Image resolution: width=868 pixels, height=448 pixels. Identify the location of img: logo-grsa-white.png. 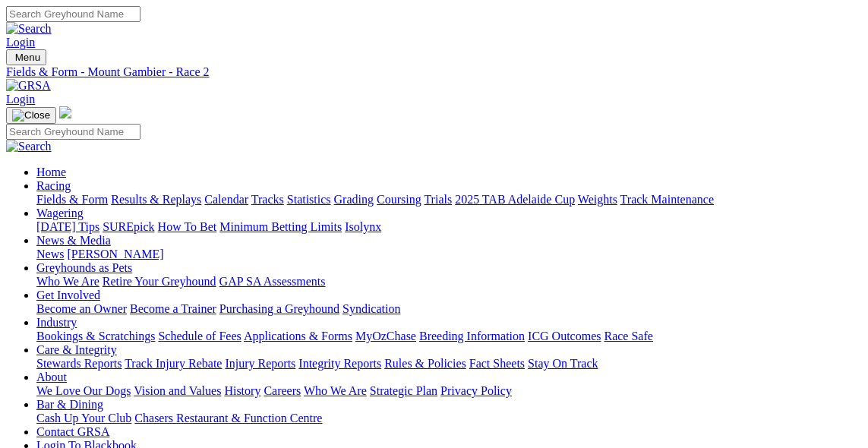
(66, 113).